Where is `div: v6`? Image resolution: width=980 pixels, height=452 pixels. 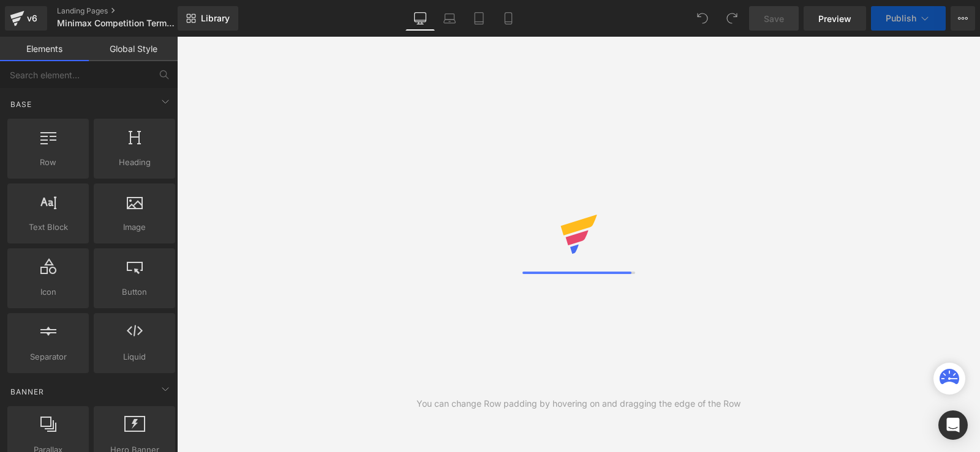 div: v6 is located at coordinates (32, 18).